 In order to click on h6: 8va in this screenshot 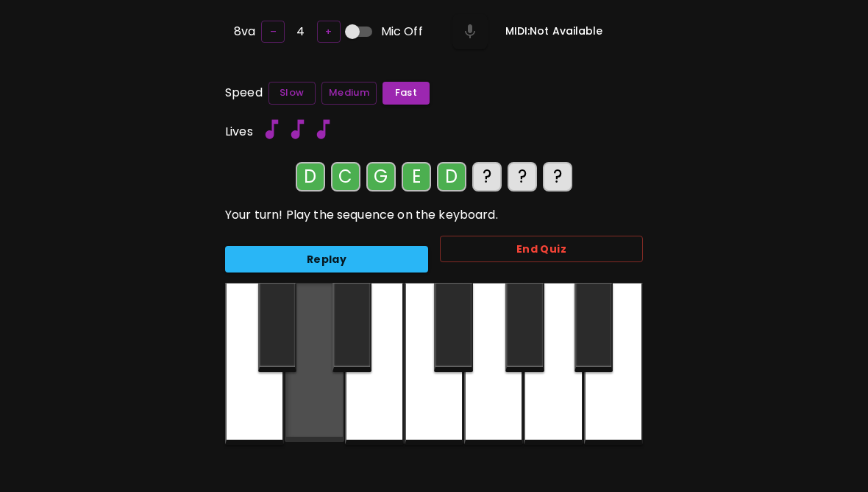, I will do `click(244, 32)`.